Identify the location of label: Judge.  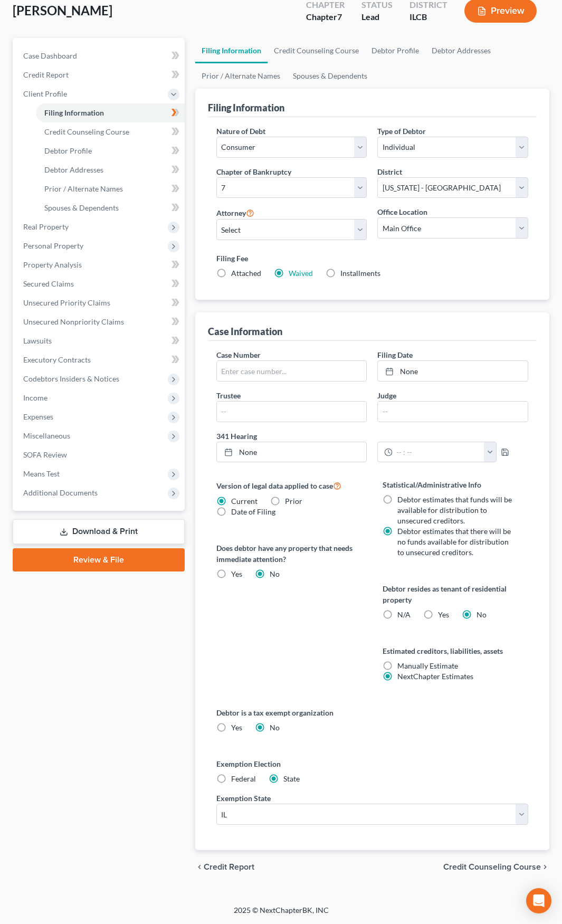
(387, 395).